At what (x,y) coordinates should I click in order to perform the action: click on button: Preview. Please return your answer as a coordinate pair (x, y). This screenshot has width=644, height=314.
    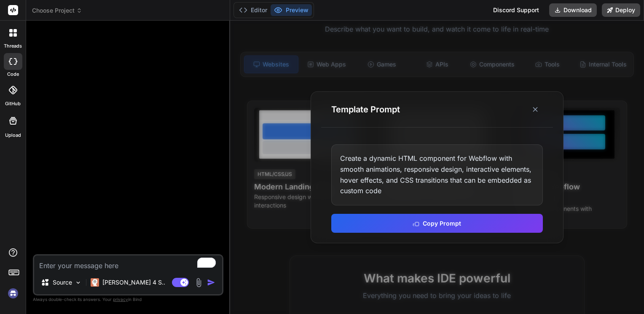
    Looking at the image, I should click on (291, 10).